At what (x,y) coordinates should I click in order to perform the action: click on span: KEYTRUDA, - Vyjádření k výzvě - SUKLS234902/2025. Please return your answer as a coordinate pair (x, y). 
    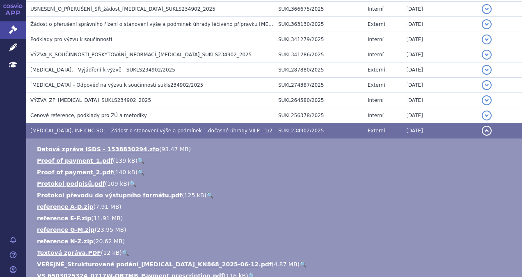
    Looking at the image, I should click on (103, 70).